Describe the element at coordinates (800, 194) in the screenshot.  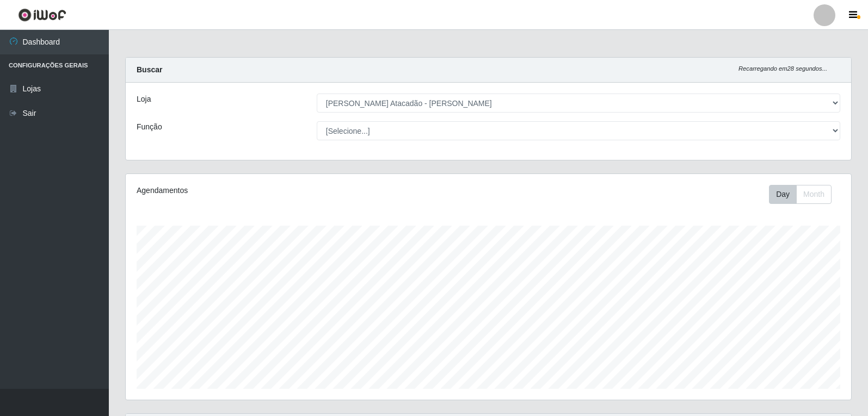
I see `div: First group` at that location.